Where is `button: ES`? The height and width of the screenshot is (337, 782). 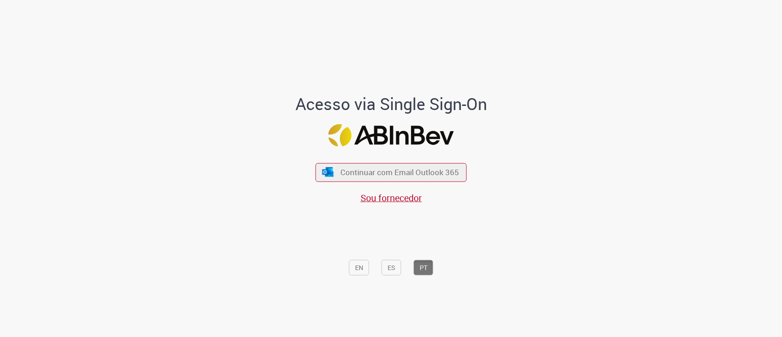
button: ES is located at coordinates (391, 268).